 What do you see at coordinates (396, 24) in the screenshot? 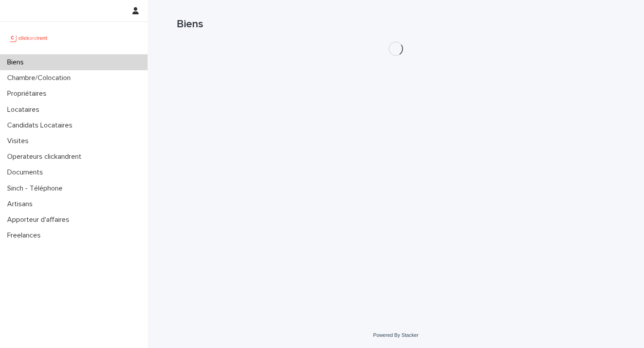
I see `h1: Biens` at bounding box center [396, 24].